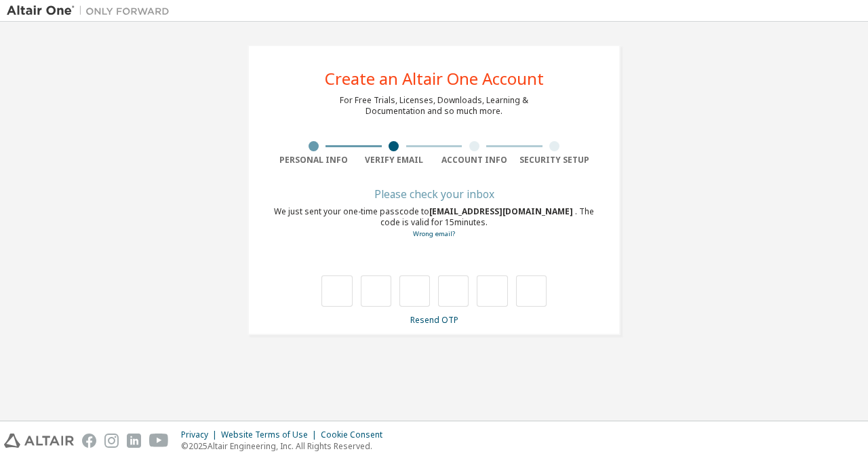 Image resolution: width=868 pixels, height=460 pixels. Describe the element at coordinates (313, 160) in the screenshot. I see `div: Personal Info` at that location.